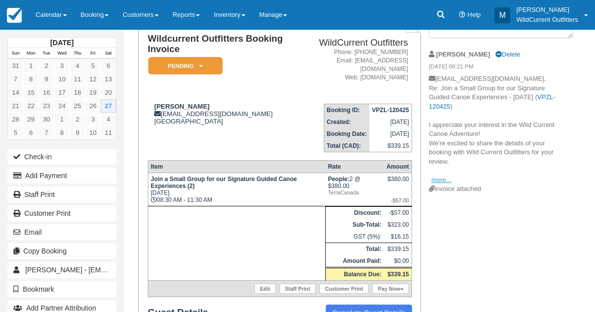 This screenshot has height=312, width=595. Describe the element at coordinates (354, 189) in the screenshot. I see `td: 2 @ $380.00` at that location.